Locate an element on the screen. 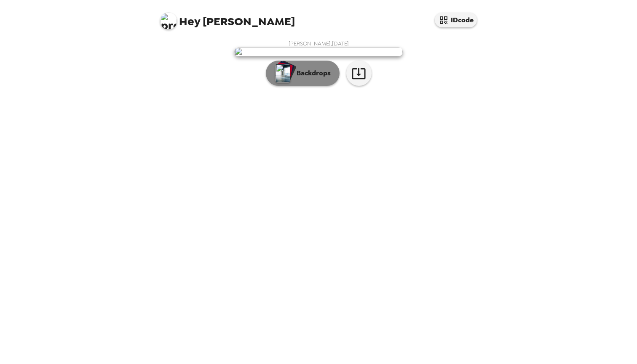 The image size is (637, 364). img: profile pic is located at coordinates (169, 21).